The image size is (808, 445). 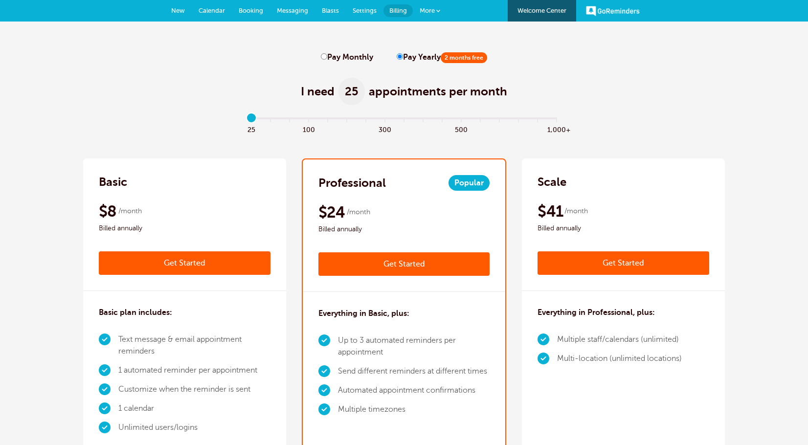 What do you see at coordinates (414, 346) in the screenshot?
I see `li: Up to 3 automated reminders per appointment` at bounding box center [414, 346].